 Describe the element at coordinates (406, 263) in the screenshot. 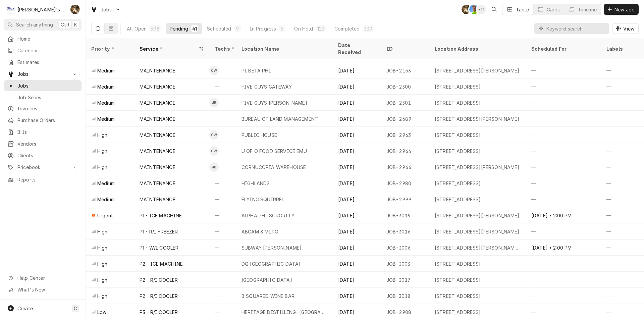

I see `div: JOB-3003` at that location.